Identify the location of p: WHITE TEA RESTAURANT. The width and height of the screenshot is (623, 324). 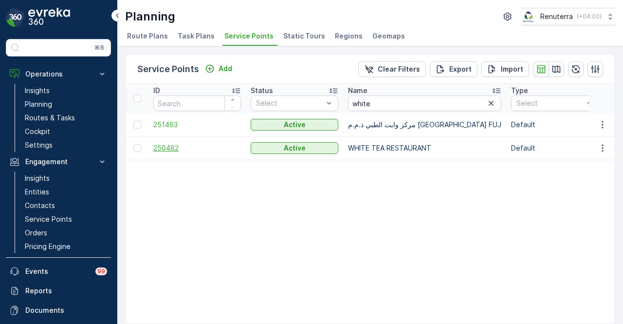
(424, 148).